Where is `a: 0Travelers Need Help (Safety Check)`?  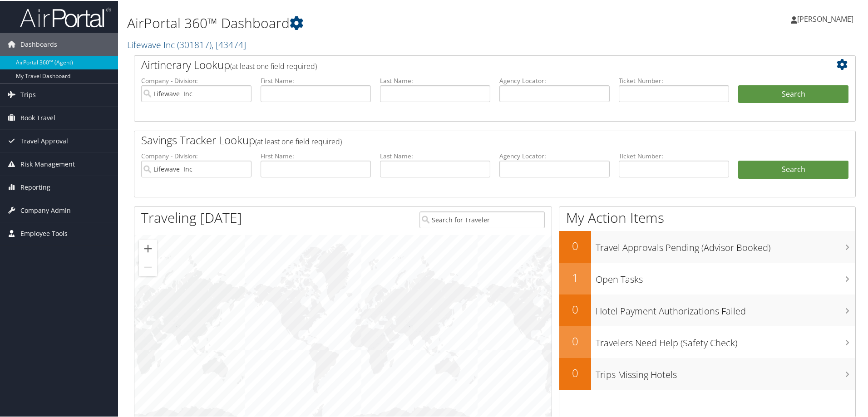
a: 0Travelers Need Help (Safety Check) is located at coordinates (707, 341).